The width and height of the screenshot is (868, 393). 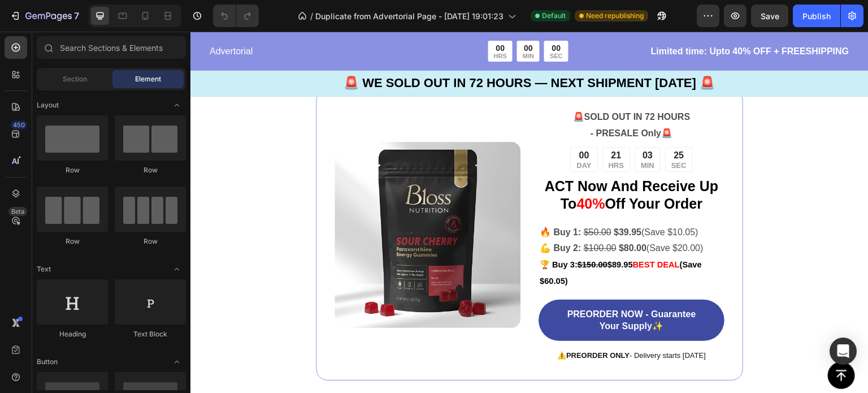 I want to click on div: 21, so click(x=426, y=124).